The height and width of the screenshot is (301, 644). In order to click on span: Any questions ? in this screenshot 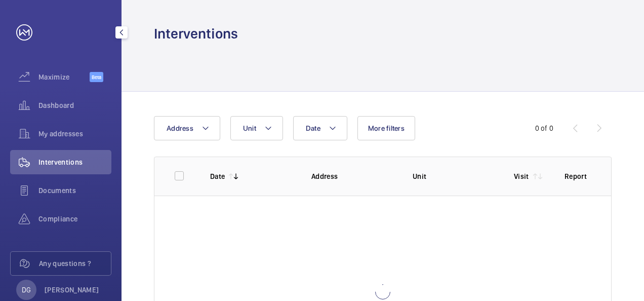, I will do `click(75, 264)`.